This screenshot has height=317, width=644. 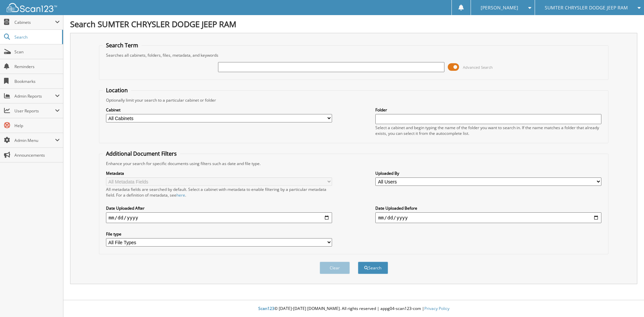 I want to click on input: end, so click(x=488, y=218).